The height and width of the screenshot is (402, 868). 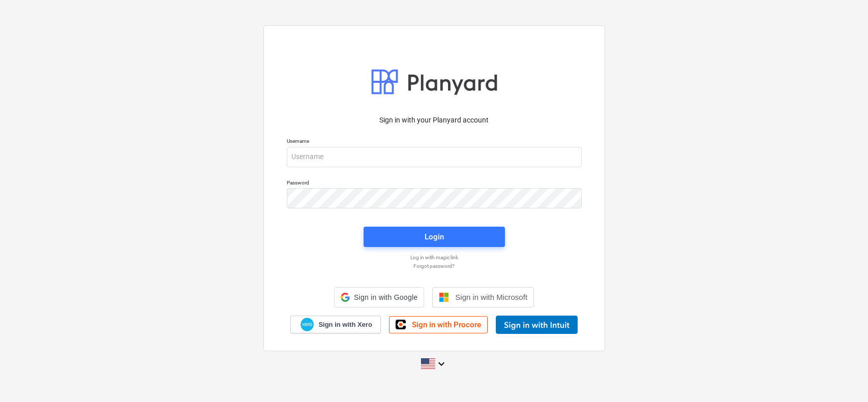 What do you see at coordinates (379, 297) in the screenshot?
I see `div: Sign in with Google` at bounding box center [379, 297].